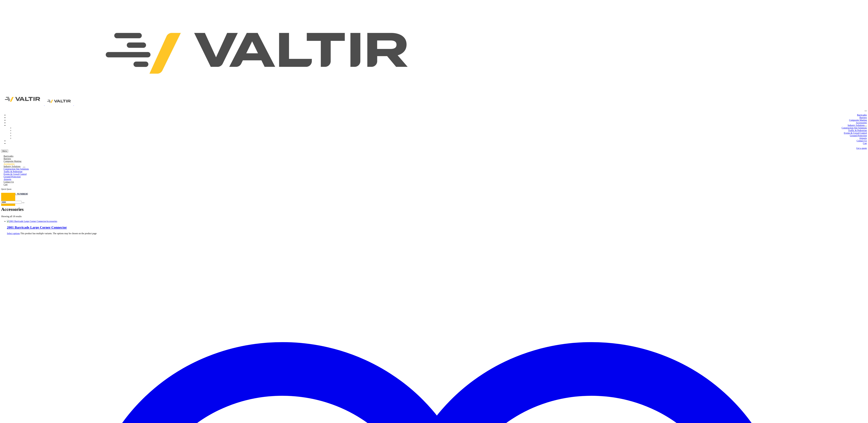 The image size is (868, 423). What do you see at coordinates (13, 233) in the screenshot?
I see `a: Select options for “2001 Barricade Large Corner Connector”` at bounding box center [13, 233].